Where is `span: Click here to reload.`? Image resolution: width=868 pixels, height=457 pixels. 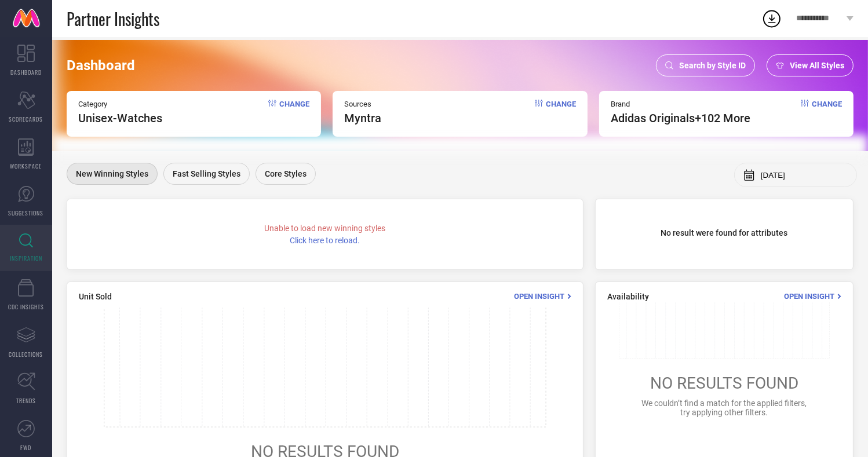
span: Click here to reload. is located at coordinates (325, 240).